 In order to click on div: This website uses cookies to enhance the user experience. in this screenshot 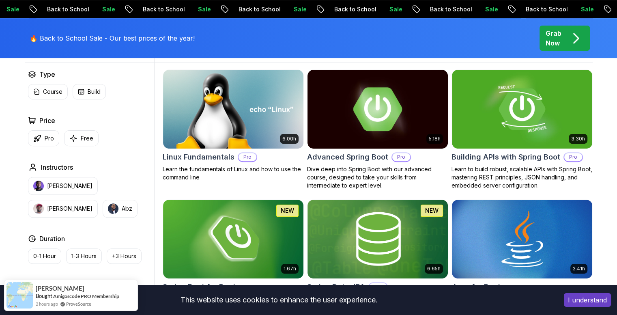, I will do `click(279, 300)`.